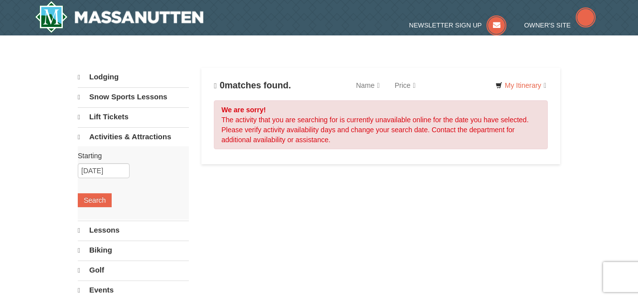 The height and width of the screenshot is (299, 638). Describe the element at coordinates (133, 230) in the screenshot. I see `a: Lessons` at that location.